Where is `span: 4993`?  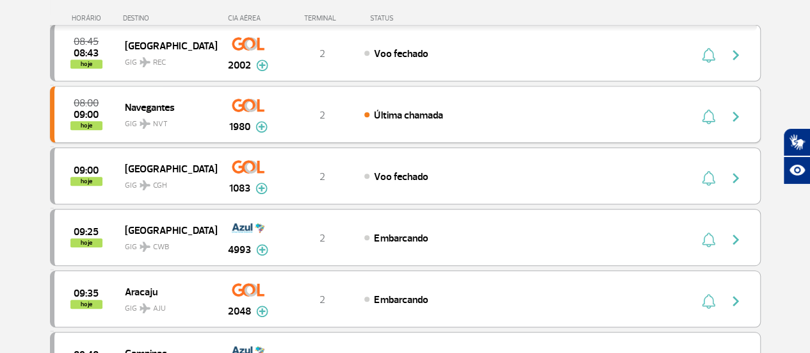
span: 4993 is located at coordinates (240, 250).